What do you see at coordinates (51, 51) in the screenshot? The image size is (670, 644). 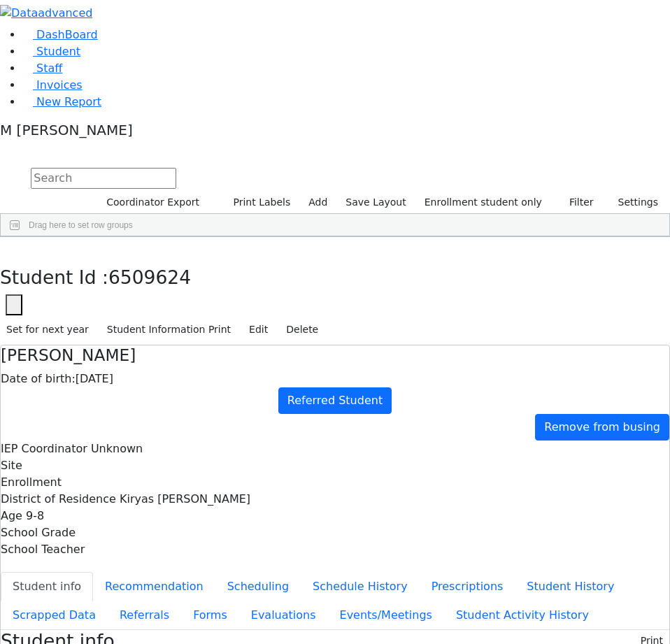 I see `a: Student` at bounding box center [51, 51].